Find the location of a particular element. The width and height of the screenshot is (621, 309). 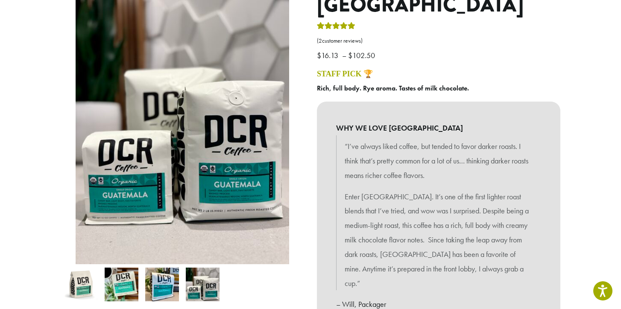

div: Rated 5.00 out of 5 is located at coordinates (336, 27).